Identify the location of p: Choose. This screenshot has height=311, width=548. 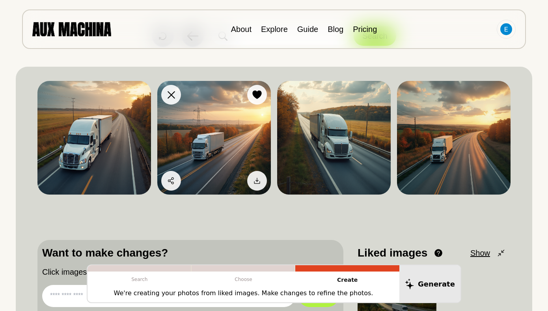
(244, 279).